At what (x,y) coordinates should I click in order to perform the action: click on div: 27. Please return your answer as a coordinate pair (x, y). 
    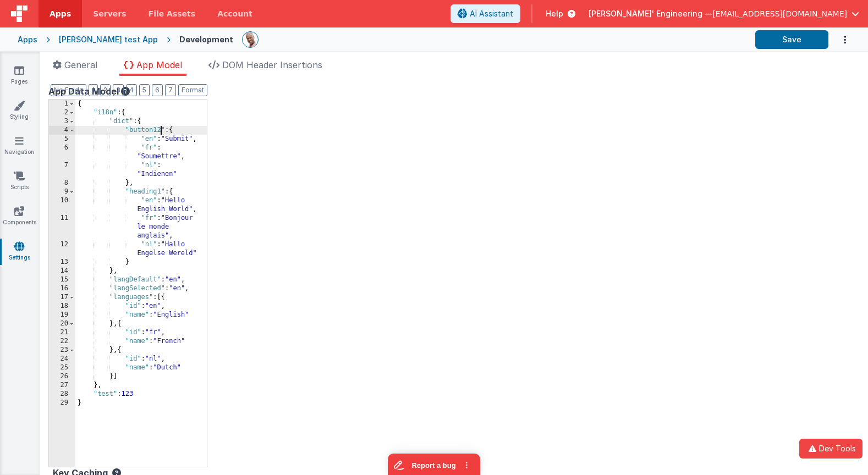
    Looking at the image, I should click on (62, 385).